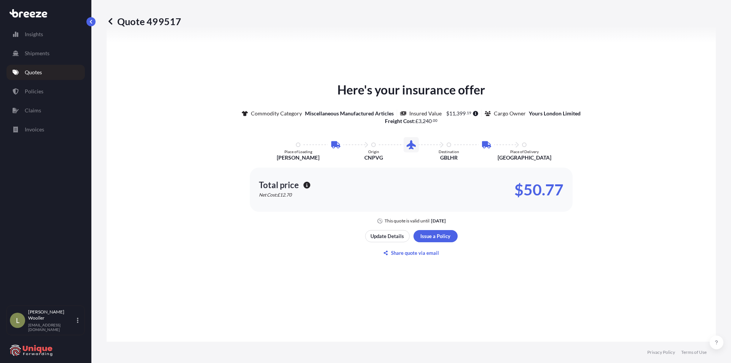  What do you see at coordinates (387, 236) in the screenshot?
I see `button: Update Details` at bounding box center [387, 236].